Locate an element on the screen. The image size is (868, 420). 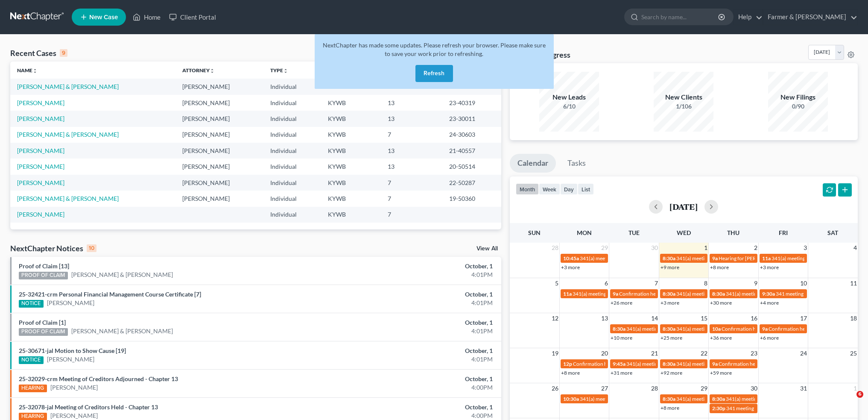
span: 30 is located at coordinates (754, 389).